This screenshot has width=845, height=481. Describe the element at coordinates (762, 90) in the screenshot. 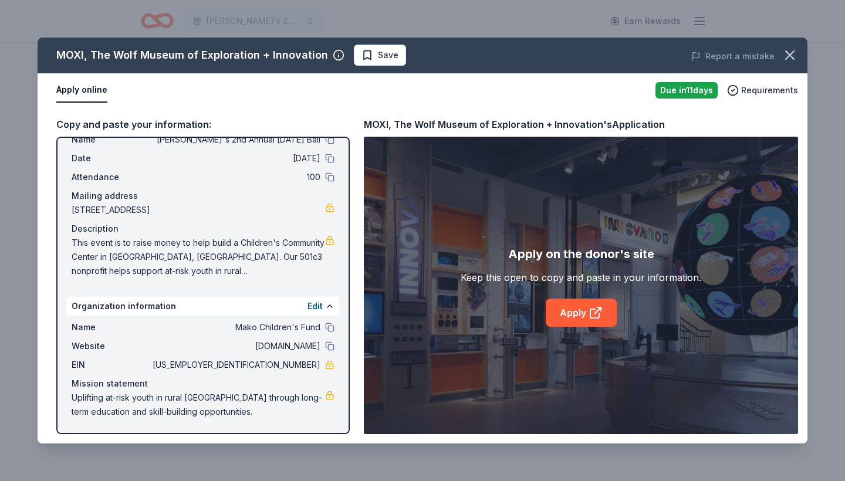

I see `button: Requirements` at that location.